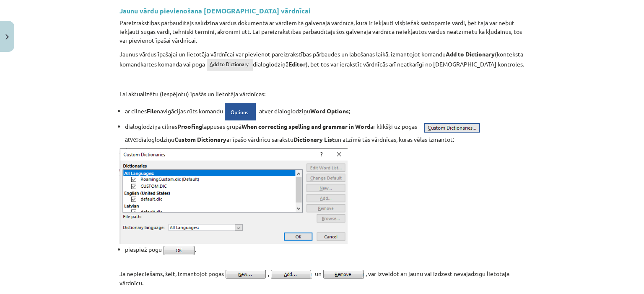 This screenshot has width=644, height=294. Describe the element at coordinates (190, 127) in the screenshot. I see `strong: Proofing` at that location.